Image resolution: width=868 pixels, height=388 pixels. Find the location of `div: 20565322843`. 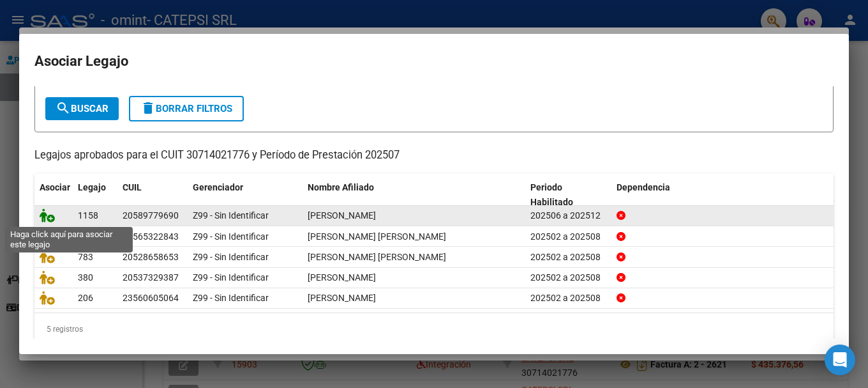

div: 20565322843 is located at coordinates (151, 236).